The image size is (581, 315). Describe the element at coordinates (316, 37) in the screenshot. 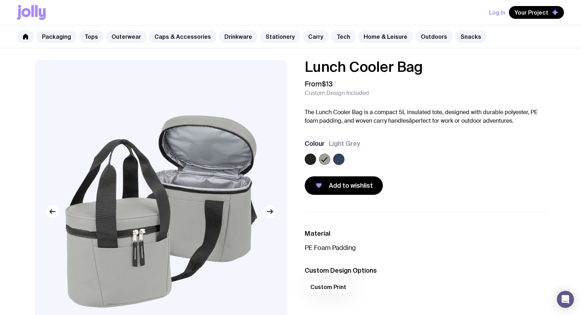

I see `a: Carry` at that location.